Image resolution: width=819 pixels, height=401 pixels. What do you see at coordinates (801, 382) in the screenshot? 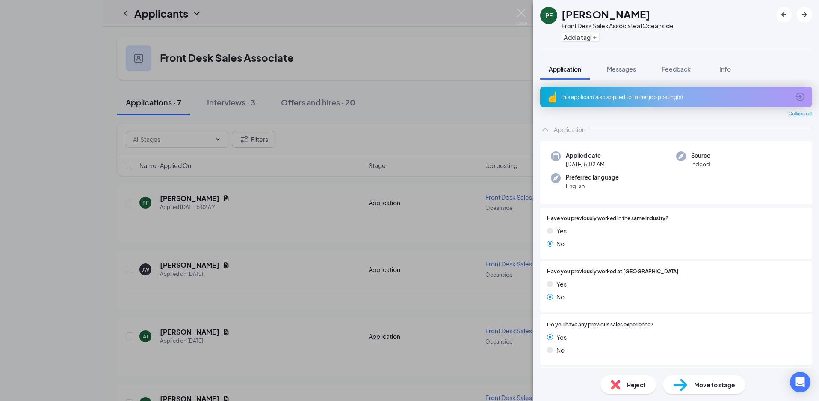
I see `div: Open Intercom Messenger` at bounding box center [801, 382].